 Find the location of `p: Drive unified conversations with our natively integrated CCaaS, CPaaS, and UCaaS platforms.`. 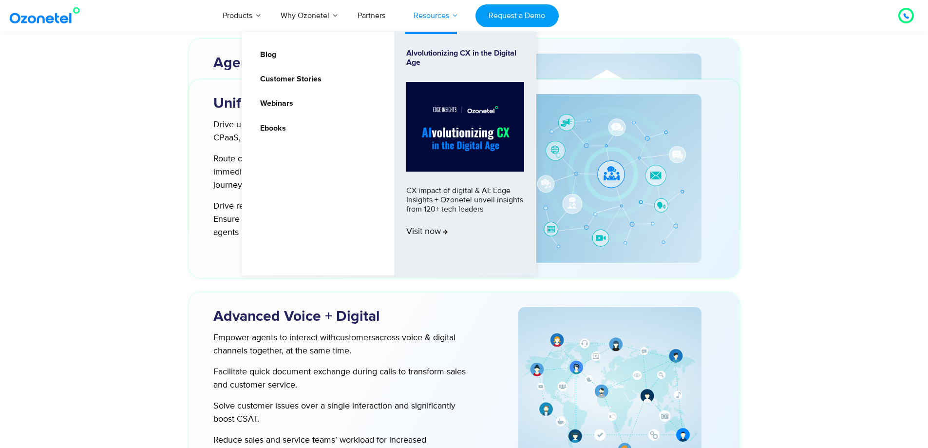

p: Drive unified conversations with our natively integrated CCaaS, CPaaS, and UCaaS platforms. is located at coordinates (339, 131).